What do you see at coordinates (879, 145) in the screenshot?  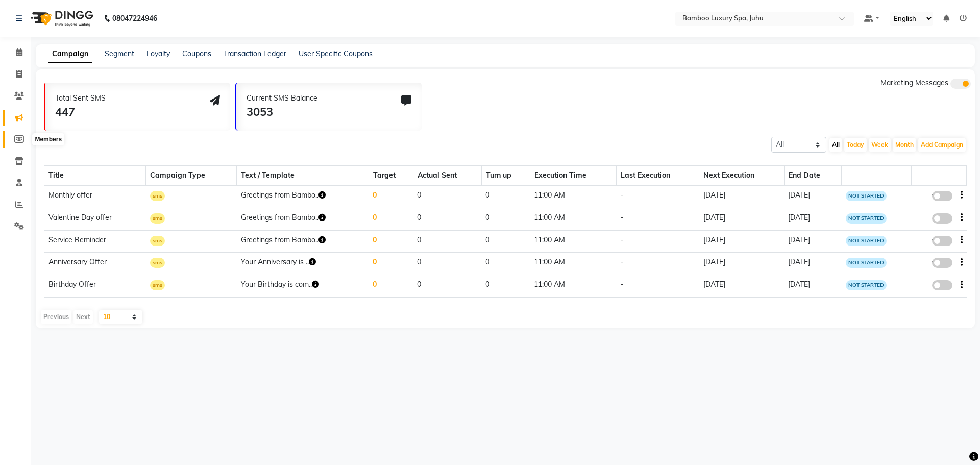 I see `button: Week` at bounding box center [879, 145].